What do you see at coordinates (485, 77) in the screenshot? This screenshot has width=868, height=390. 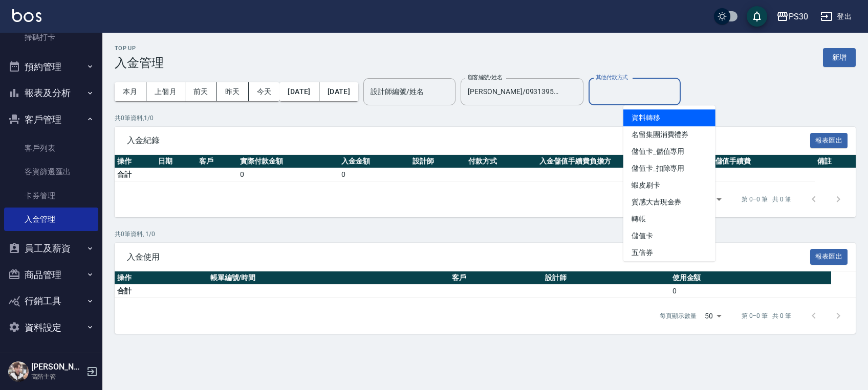 I see `label: 顧客編號/姓名` at bounding box center [485, 77].